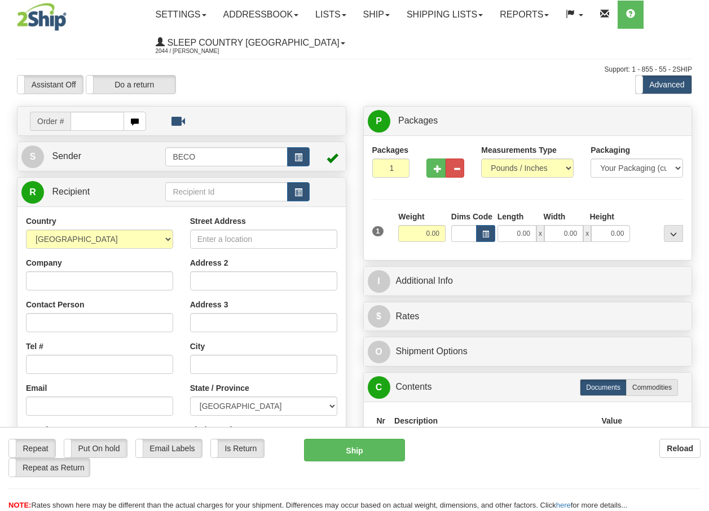 The image size is (709, 511). I want to click on label: State / Province, so click(220, 388).